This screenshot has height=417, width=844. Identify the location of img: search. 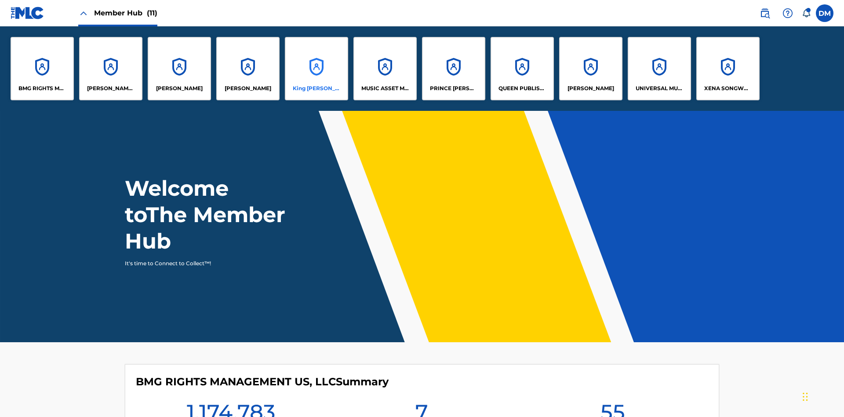
(765, 13).